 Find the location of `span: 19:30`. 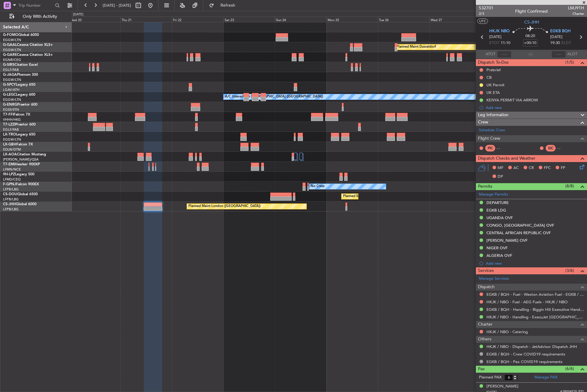

span: 19:30 is located at coordinates (555, 43).